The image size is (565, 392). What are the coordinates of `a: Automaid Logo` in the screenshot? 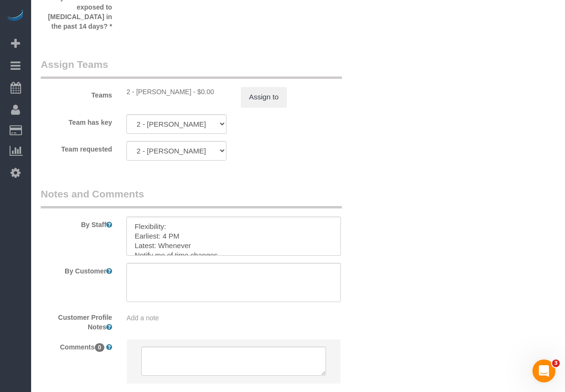 It's located at (15, 17).